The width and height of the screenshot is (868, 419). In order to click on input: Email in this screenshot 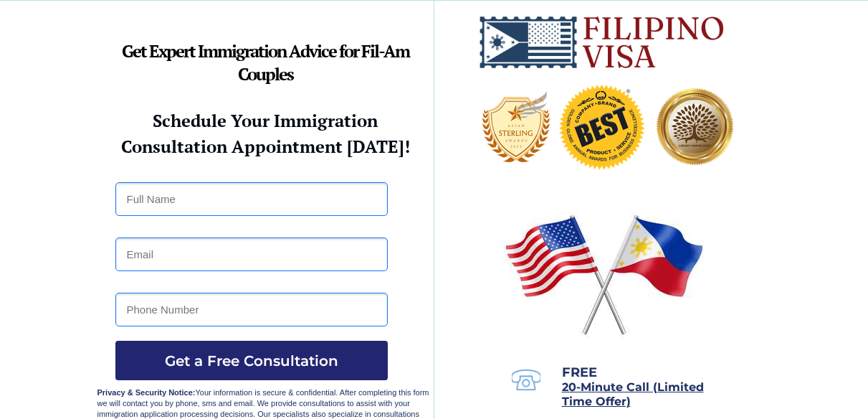, I will do `click(252, 254)`.